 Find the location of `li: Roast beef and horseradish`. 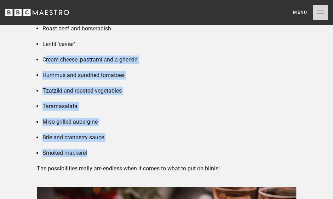

li: Roast beef and horseradish is located at coordinates (169, 29).